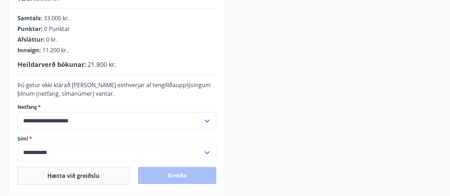 Image resolution: width=450 pixels, height=196 pixels. Describe the element at coordinates (31, 40) in the screenshot. I see `span: Afsláttur :` at that location.